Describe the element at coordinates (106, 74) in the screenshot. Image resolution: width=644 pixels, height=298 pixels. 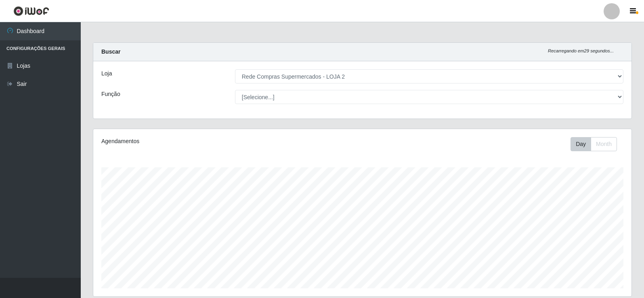
I see `label: Loja` at that location.